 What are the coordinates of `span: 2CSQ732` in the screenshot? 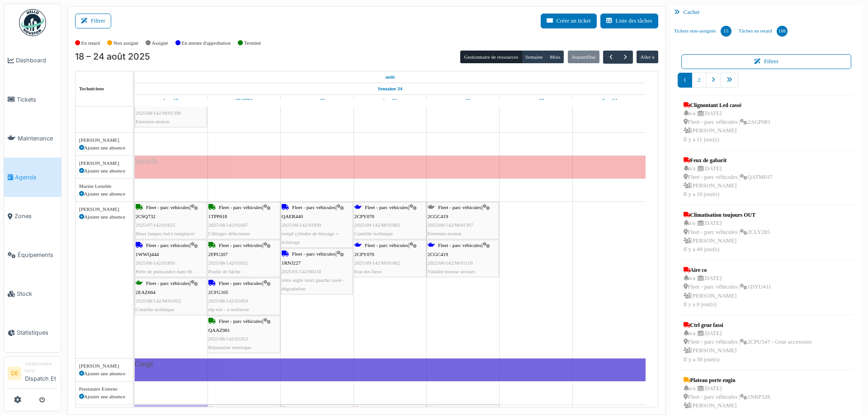 It's located at (146, 216).